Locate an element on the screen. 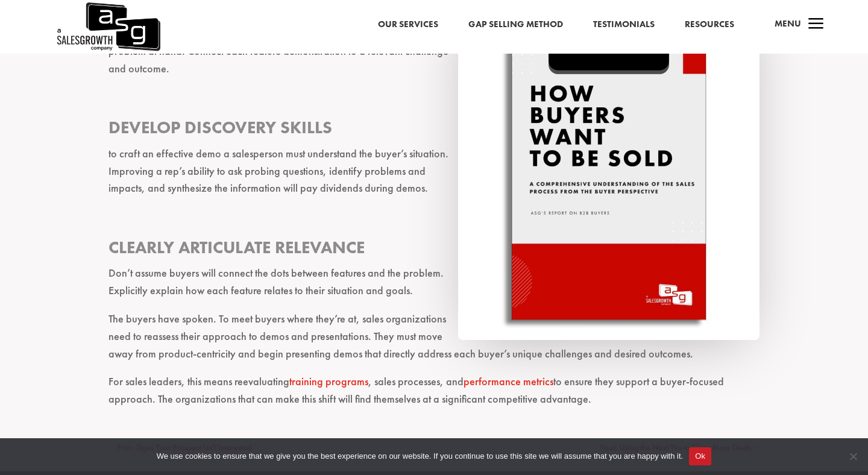  a: Resources is located at coordinates (710, 25).